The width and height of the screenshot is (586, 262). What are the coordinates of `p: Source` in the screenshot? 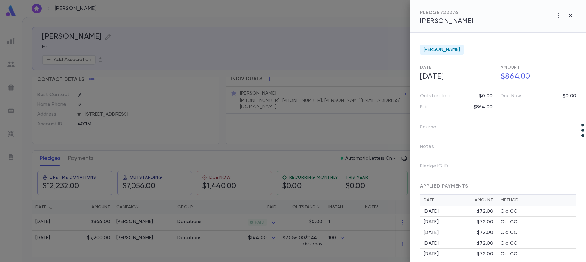 It's located at (433, 128).